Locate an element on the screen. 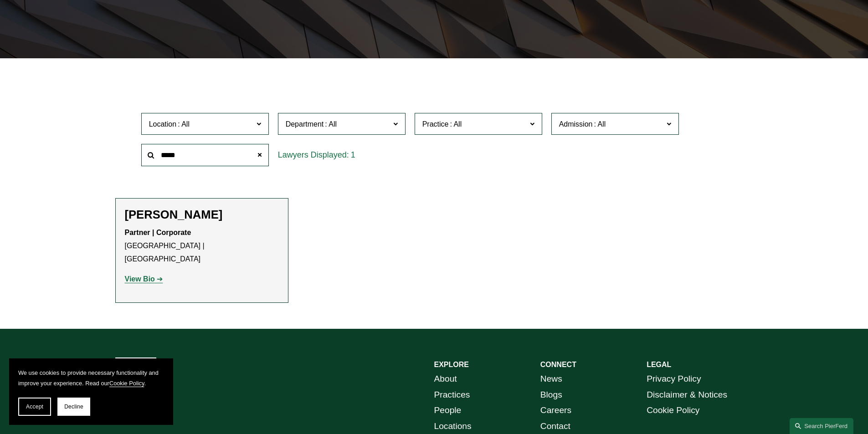  strong: LEGAL is located at coordinates (659, 364).